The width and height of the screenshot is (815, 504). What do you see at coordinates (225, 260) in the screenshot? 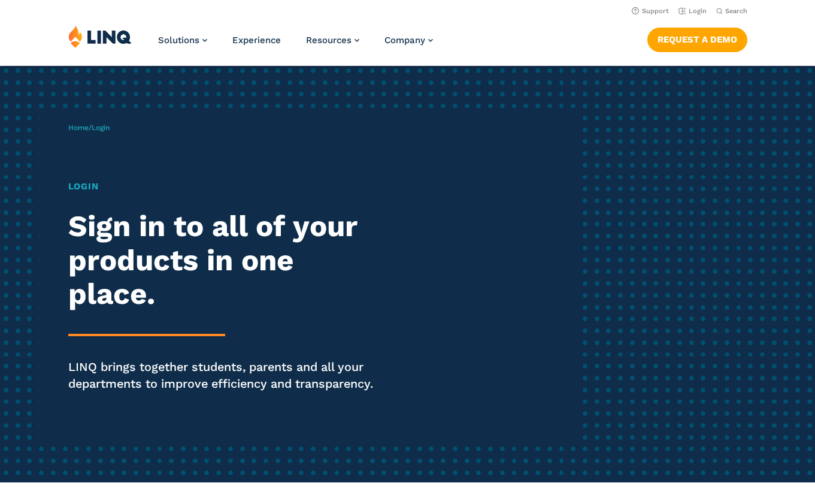
I see `h2: Sign in to all of your products in one place.` at bounding box center [225, 260].